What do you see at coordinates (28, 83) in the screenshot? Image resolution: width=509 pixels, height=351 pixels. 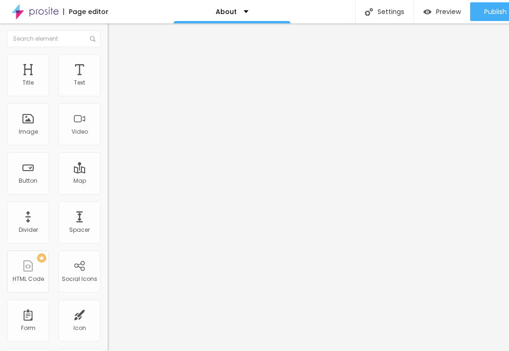 I see `div: Title` at bounding box center [28, 83].